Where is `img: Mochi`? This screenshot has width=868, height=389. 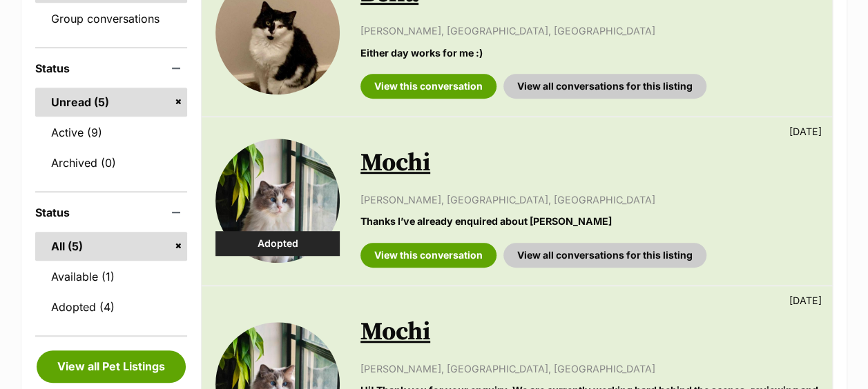 img: Mochi is located at coordinates (277, 201).